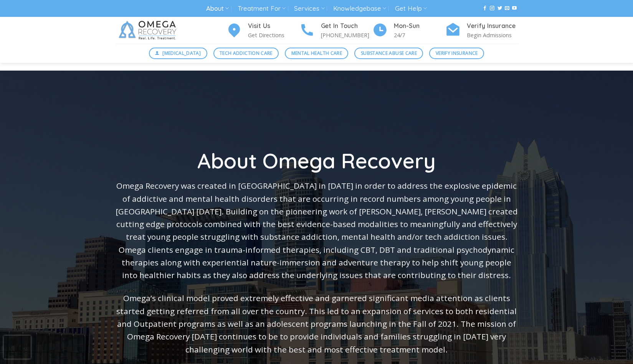 The image size is (633, 364). I want to click on h4: Mon-Sun, so click(420, 26).